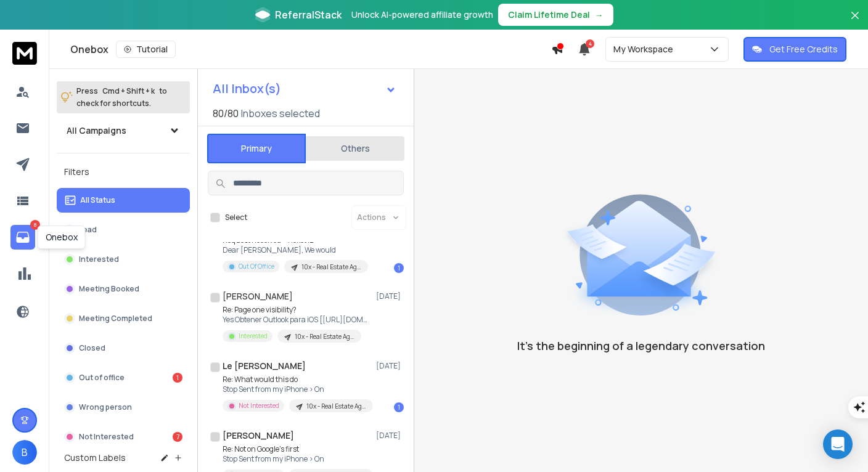 Image resolution: width=868 pixels, height=472 pixels. Describe the element at coordinates (115, 319) in the screenshot. I see `p: Meeting Completed` at that location.